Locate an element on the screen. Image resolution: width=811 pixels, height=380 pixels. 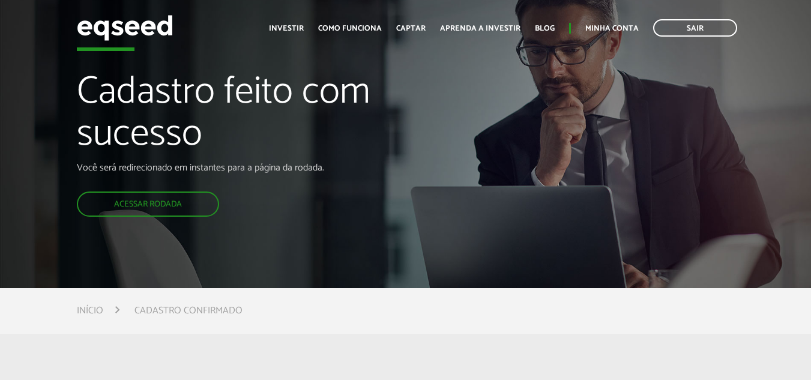
img: EqSeed is located at coordinates (125, 28).